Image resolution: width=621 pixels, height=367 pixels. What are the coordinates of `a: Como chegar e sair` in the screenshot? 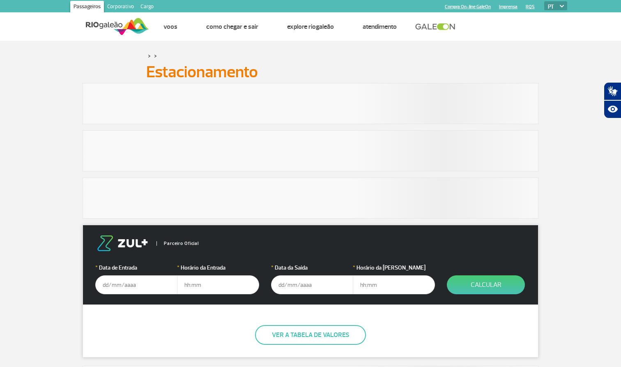 It's located at (232, 27).